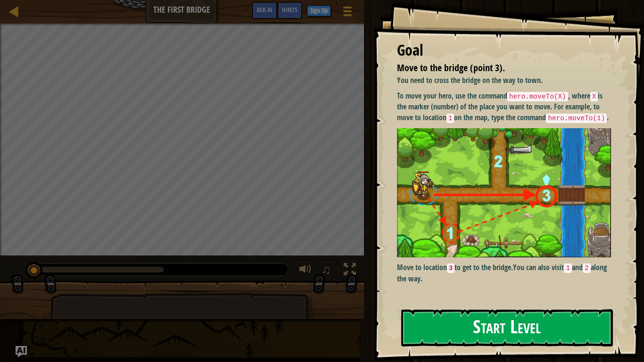 Image resolution: width=644 pixels, height=362 pixels. What do you see at coordinates (504, 273) in the screenshot?
I see `p: You can also visit and along the way.` at bounding box center [504, 273].